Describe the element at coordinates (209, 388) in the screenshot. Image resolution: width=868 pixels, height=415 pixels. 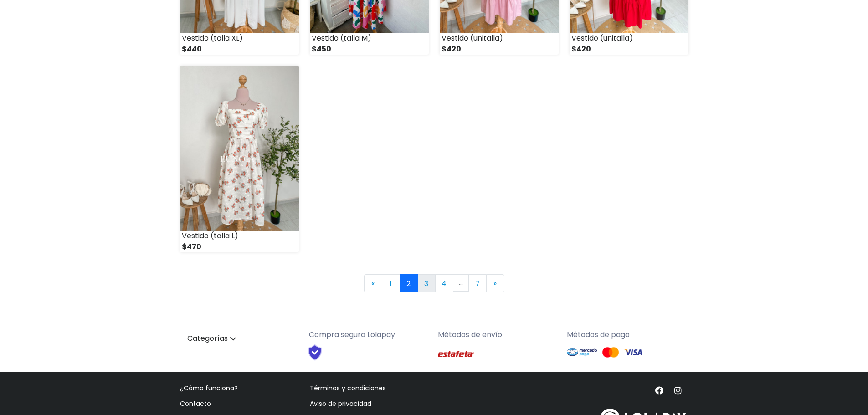
I see `a: ¿Cómo funciona?` at that location.